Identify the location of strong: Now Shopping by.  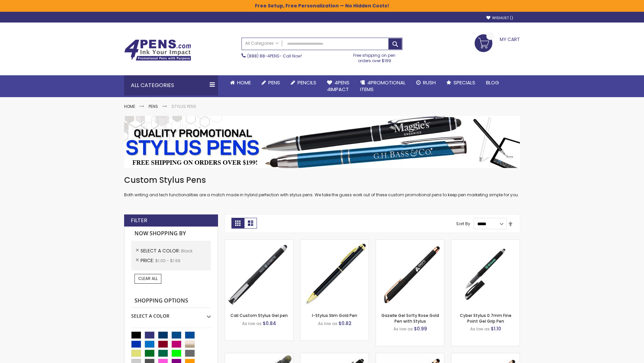
(171, 233).